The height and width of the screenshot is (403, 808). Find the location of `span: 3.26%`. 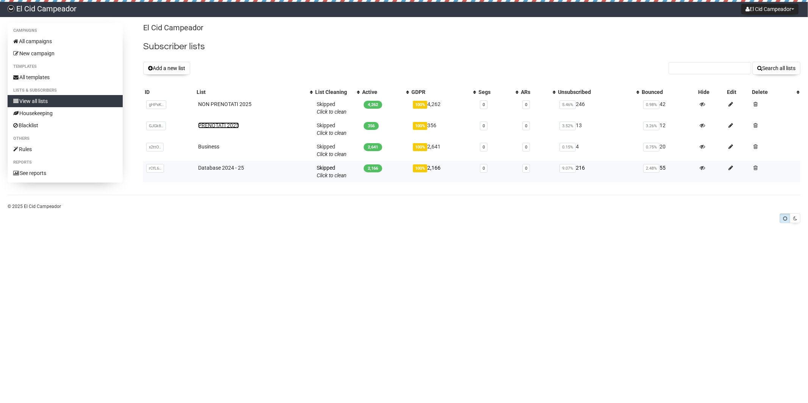

span: 3.26% is located at coordinates (651, 126).